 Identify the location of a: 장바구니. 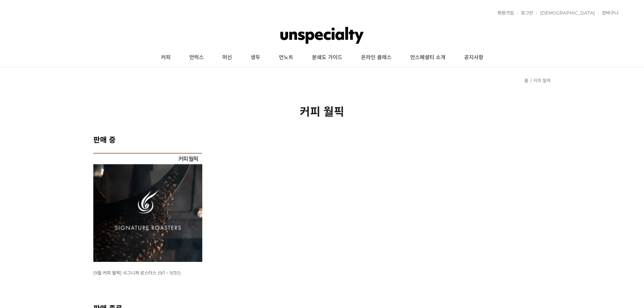
(608, 13).